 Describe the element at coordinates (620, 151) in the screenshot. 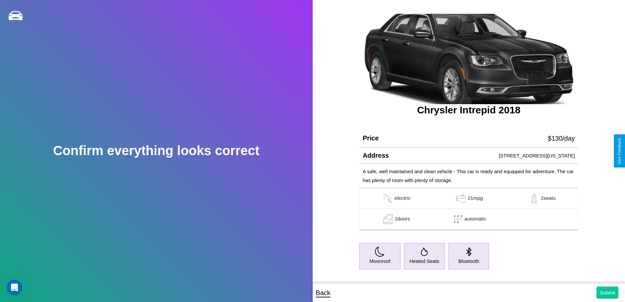

I see `div: Give Feedback` at that location.